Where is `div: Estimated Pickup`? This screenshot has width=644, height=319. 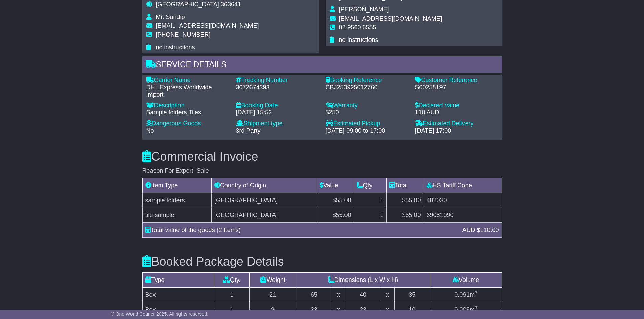
div: Estimated Pickup is located at coordinates (367, 124).